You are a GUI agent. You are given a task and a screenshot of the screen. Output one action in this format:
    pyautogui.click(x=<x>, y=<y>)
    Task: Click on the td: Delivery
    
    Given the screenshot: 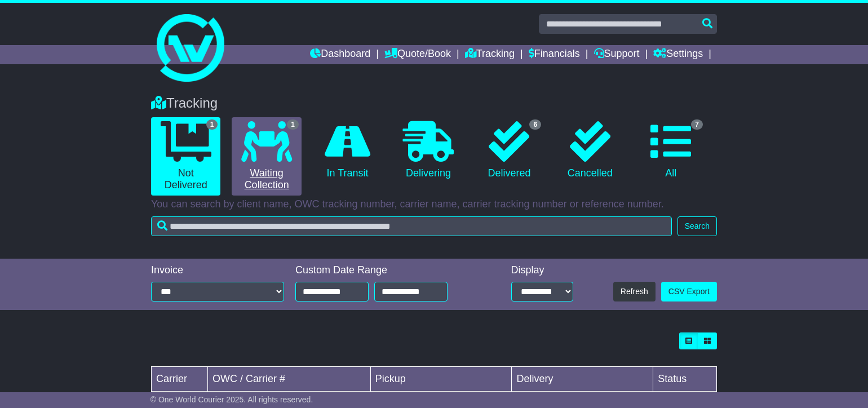 What is the action you would take?
    pyautogui.click(x=582, y=379)
    